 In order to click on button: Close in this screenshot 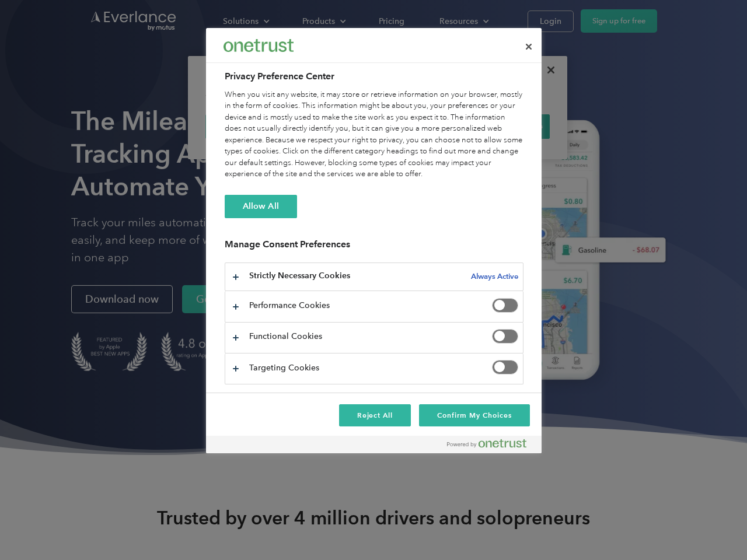, I will do `click(528, 47)`.